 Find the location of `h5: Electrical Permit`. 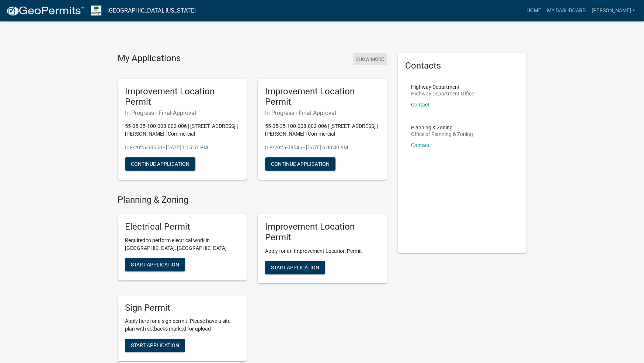

h5: Electrical Permit is located at coordinates (182, 226).